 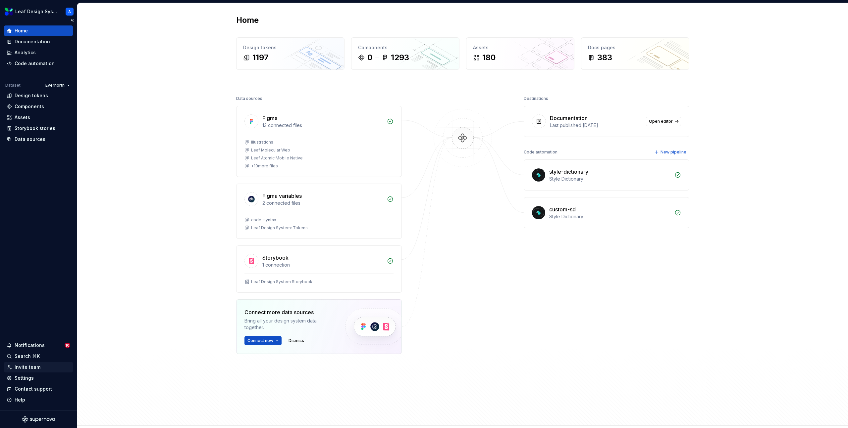 I want to click on a: Assets180, so click(x=520, y=54).